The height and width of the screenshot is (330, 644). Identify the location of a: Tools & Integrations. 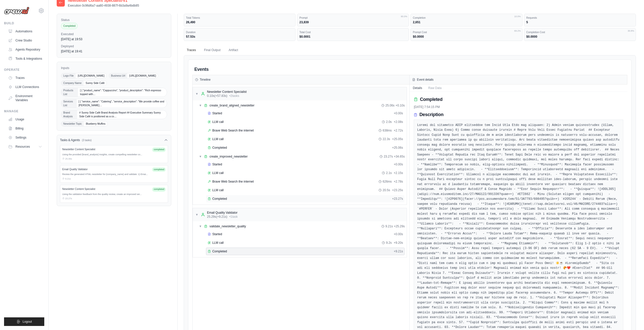
(25, 58).